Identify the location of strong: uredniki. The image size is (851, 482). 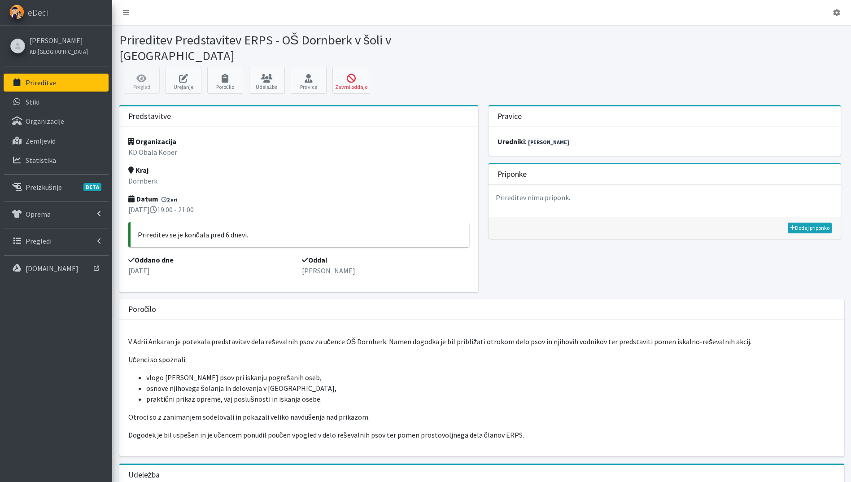
(511, 141).